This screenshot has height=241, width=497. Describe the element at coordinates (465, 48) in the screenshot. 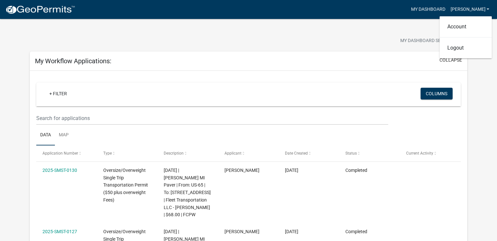

I see `a: Logout` at that location.